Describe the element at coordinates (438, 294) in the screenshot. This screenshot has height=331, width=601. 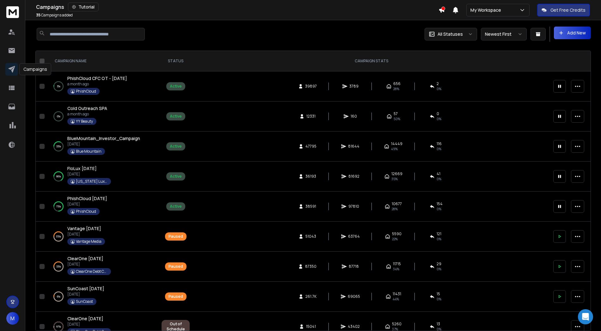
I see `span: 15` at that location.